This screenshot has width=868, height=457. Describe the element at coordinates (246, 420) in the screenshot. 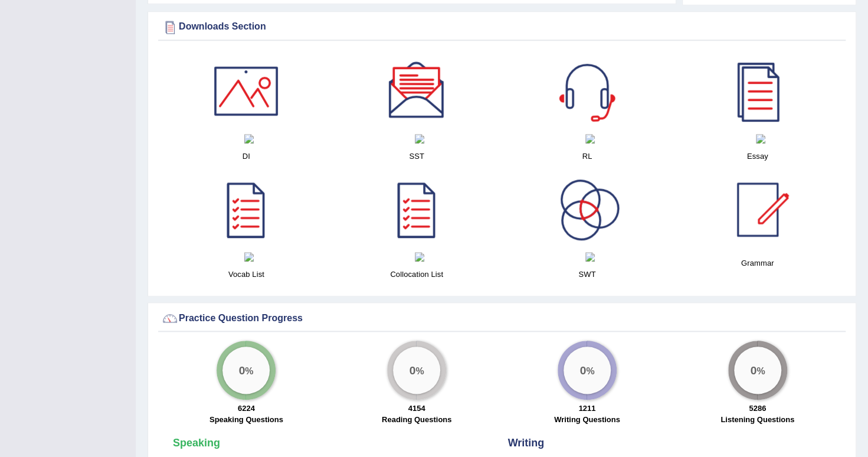

I see `label: Speaking Questions` at that location.